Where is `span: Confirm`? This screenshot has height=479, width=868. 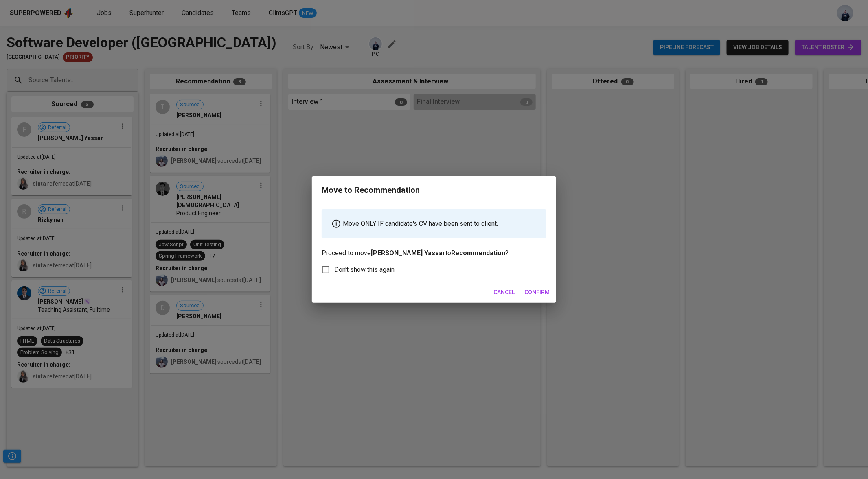
span: Confirm is located at coordinates (537, 293).